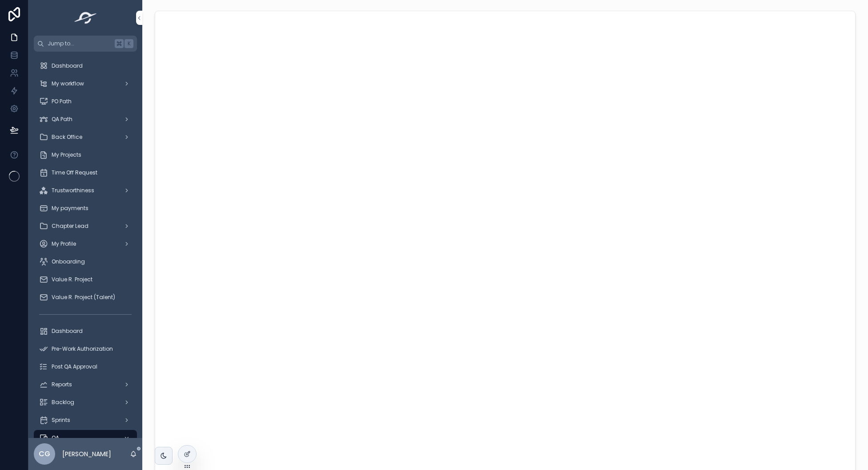  Describe the element at coordinates (66, 155) in the screenshot. I see `span: My Projects` at that location.